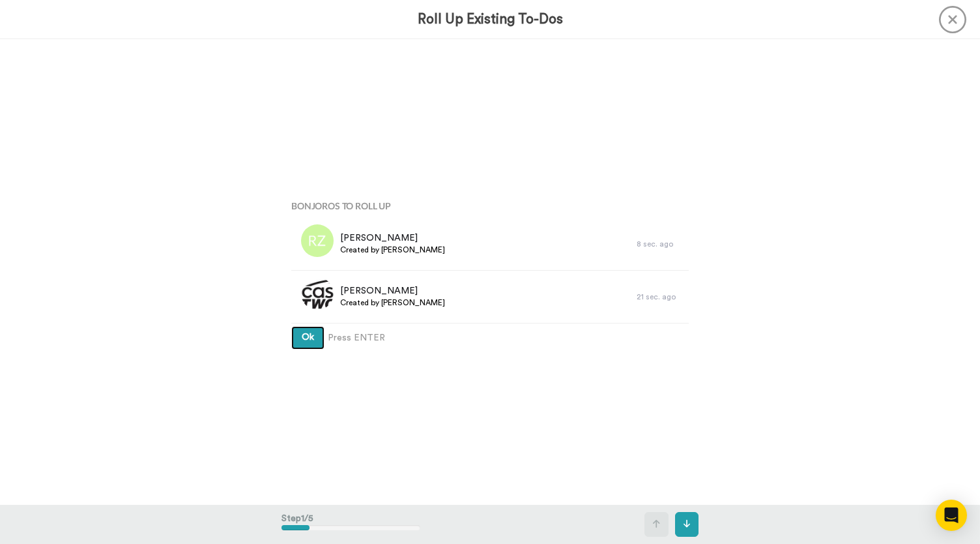 This screenshot has width=980, height=544. Describe the element at coordinates (659, 244) in the screenshot. I see `div: 8 sec. ago` at that location.